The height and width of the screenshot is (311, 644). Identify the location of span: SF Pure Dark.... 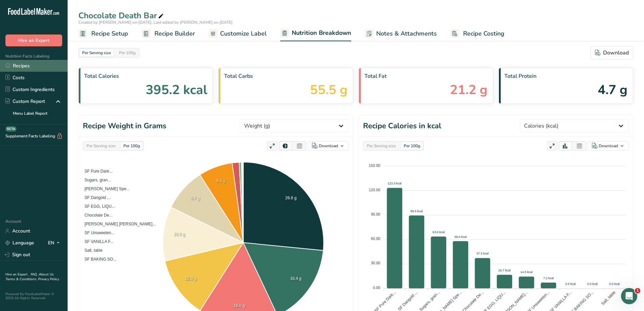
(96, 171).